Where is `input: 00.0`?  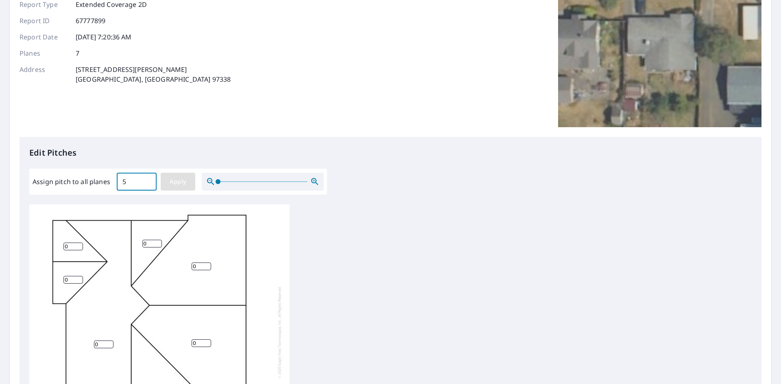 input: 00.0 is located at coordinates (137, 182).